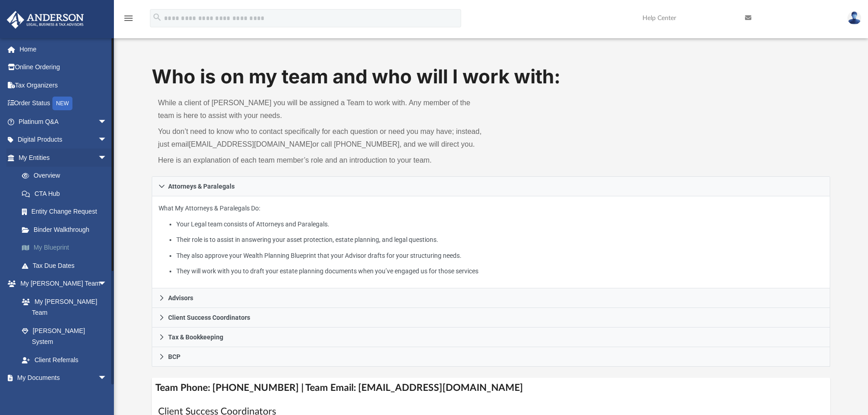  What do you see at coordinates (129, 18) in the screenshot?
I see `i: menu` at bounding box center [129, 18].